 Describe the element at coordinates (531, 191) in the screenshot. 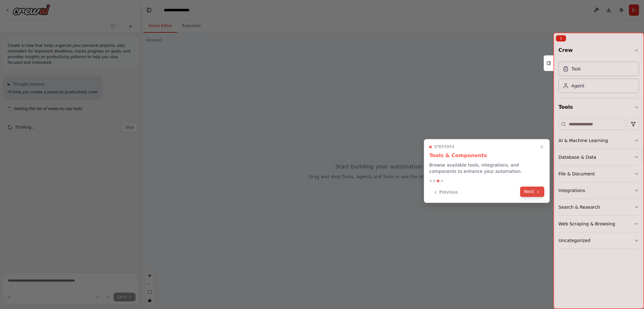

I see `button: Next` at that location.